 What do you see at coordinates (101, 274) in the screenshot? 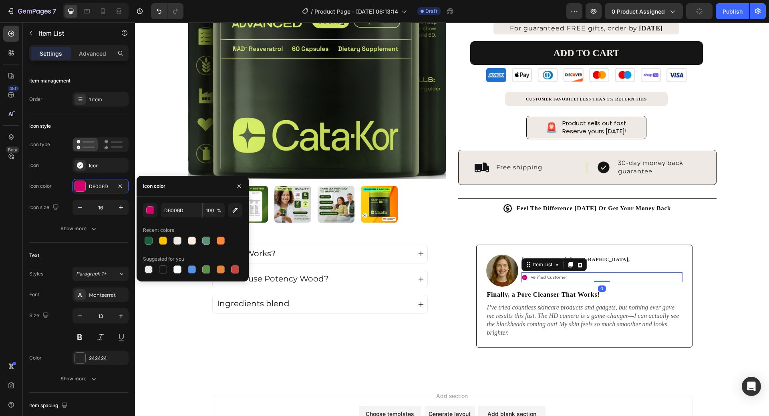
I see `button: Paragraph 1*` at bounding box center [101, 274].